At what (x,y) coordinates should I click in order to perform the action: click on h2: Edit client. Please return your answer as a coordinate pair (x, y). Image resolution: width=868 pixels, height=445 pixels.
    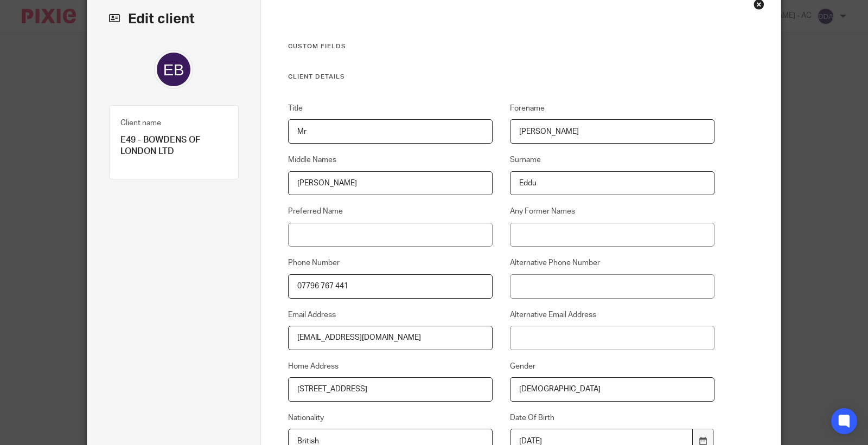
    Looking at the image, I should click on (174, 19).